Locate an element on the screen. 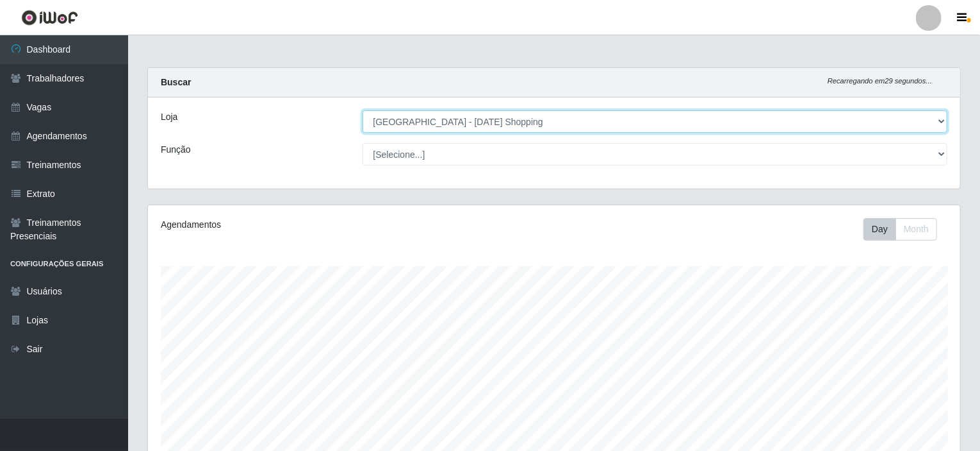 The height and width of the screenshot is (451, 980). div: First group is located at coordinates (900, 229).